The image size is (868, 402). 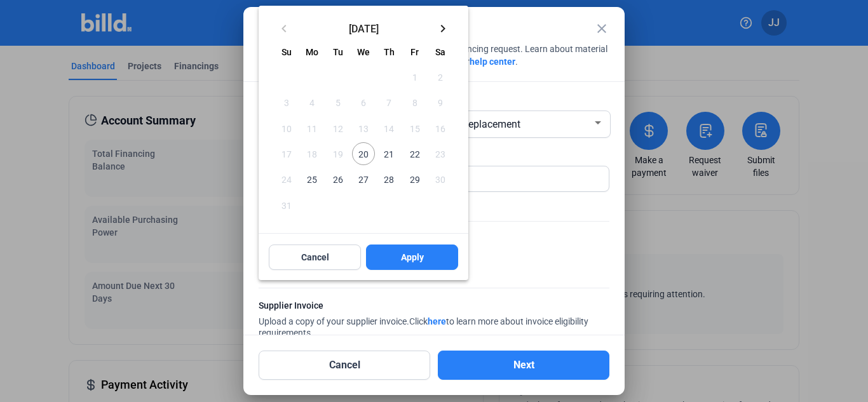 What do you see at coordinates (364, 52) in the screenshot?
I see `span: We` at bounding box center [364, 52].